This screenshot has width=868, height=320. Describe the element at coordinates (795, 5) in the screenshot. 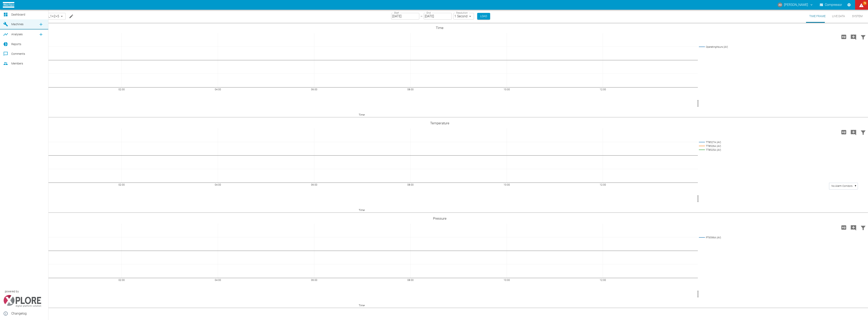

I see `button: andreas.schmitt@atlascopco.com` at that location.